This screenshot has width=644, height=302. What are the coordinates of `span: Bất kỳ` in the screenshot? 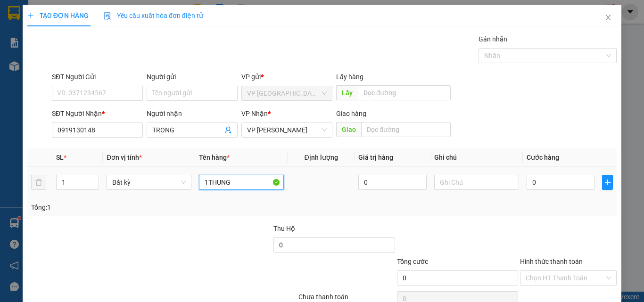 It's located at (149, 182).